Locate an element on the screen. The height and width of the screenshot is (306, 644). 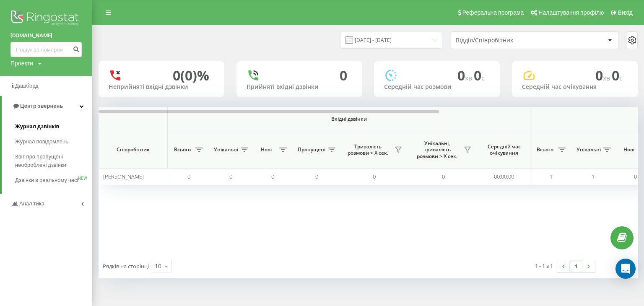
div: Відділ/Співробітник is located at coordinates (506, 40).